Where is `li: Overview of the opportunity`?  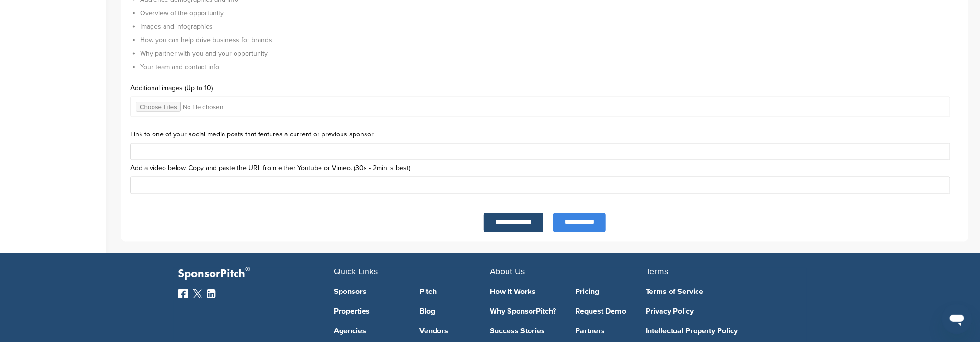
li: Overview of the opportunity is located at coordinates (549, 13).